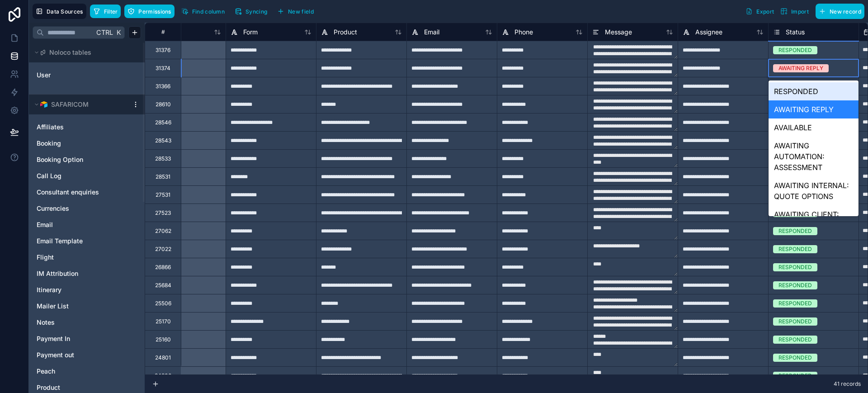 The image size is (868, 393). I want to click on span: User, so click(44, 75).